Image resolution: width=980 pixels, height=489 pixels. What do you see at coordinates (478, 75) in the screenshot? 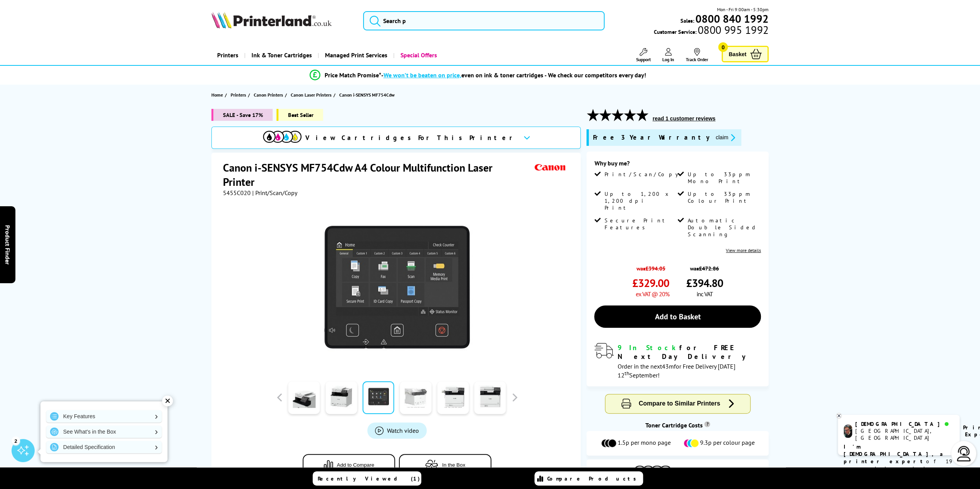
I see `li: modal_Promise` at bounding box center [478, 75].